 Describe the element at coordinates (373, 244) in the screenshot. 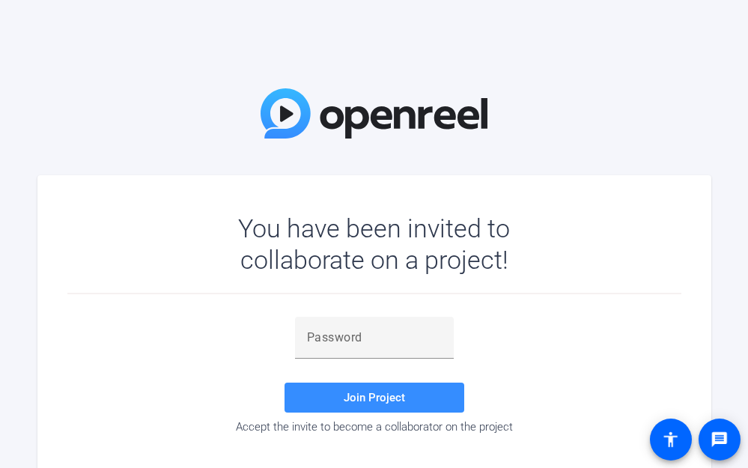

I see `div: You have been invited to collaborate on a project!` at that location.